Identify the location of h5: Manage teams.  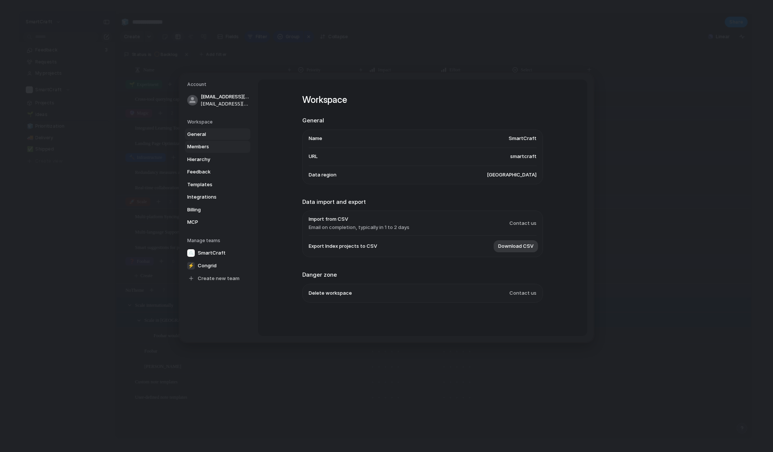
(219, 241).